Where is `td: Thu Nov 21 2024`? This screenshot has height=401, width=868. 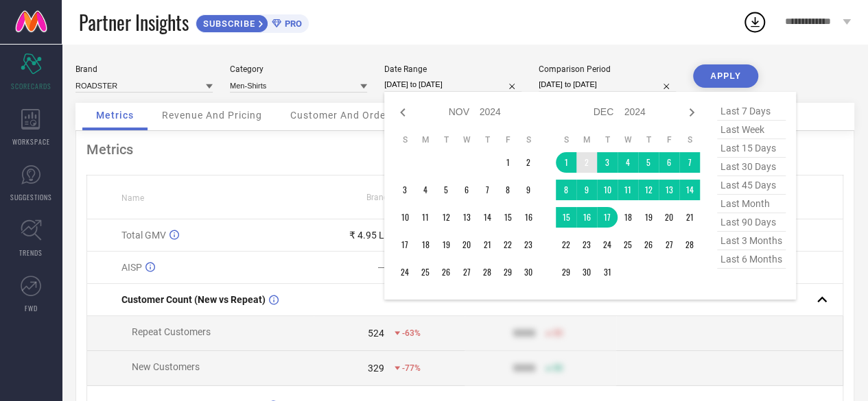
td: Thu Nov 21 2024 is located at coordinates (487, 245).